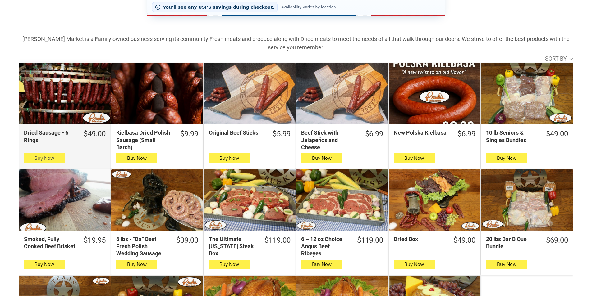 Image resolution: width=592 pixels, height=296 pixels. Describe the element at coordinates (420, 239) in the screenshot. I see `div: Dried Box` at that location.